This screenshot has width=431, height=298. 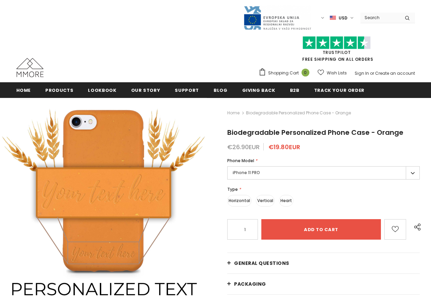 What do you see at coordinates (30, 68) in the screenshot?
I see `img: MMORE Cases` at bounding box center [30, 68].